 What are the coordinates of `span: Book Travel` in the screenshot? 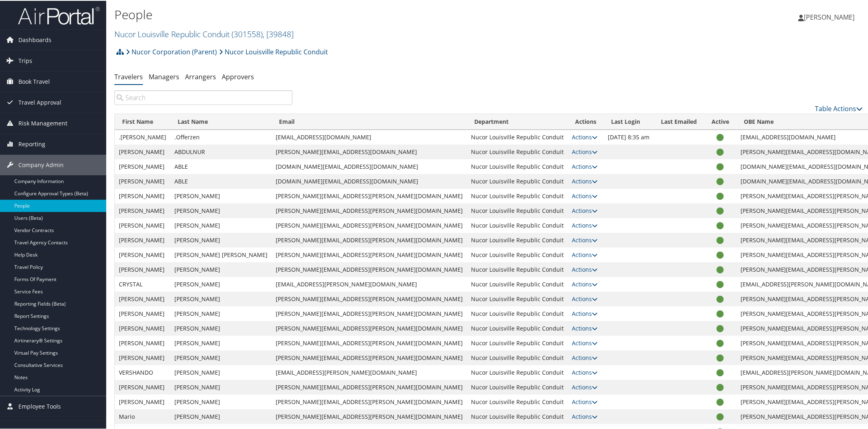 It's located at (34, 81).